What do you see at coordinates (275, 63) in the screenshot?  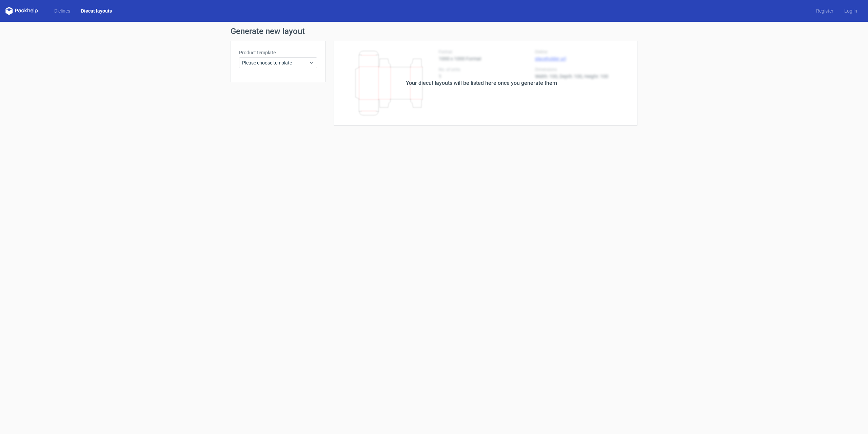 I see `span: Please choose template` at bounding box center [275, 63].